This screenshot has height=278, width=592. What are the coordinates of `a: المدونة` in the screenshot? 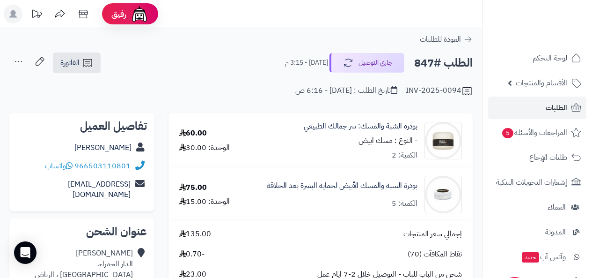 It's located at (537, 232).